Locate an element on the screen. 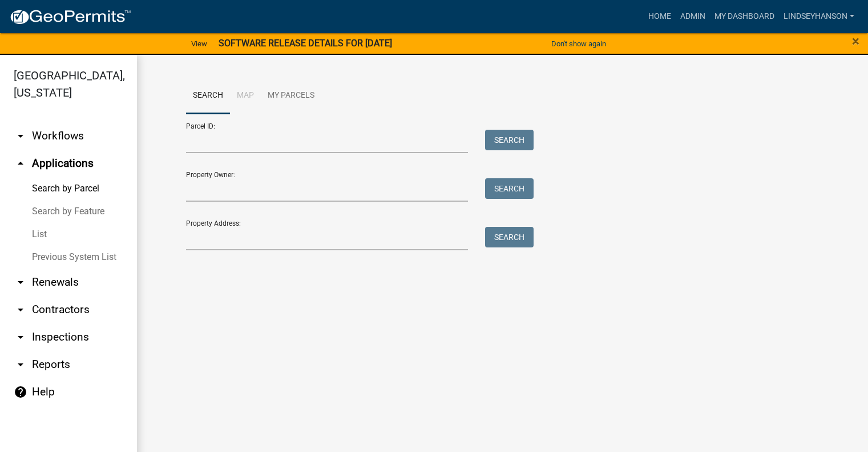 This screenshot has height=452, width=868. a: My Dashboard is located at coordinates (744, 17).